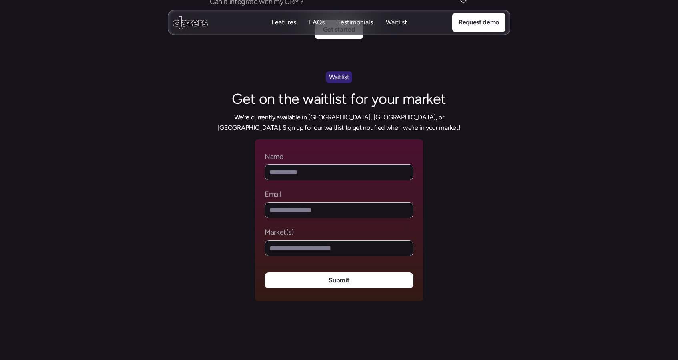 The image size is (678, 360). What do you see at coordinates (284, 22) in the screenshot?
I see `a: FeaturesFeatures` at bounding box center [284, 22].